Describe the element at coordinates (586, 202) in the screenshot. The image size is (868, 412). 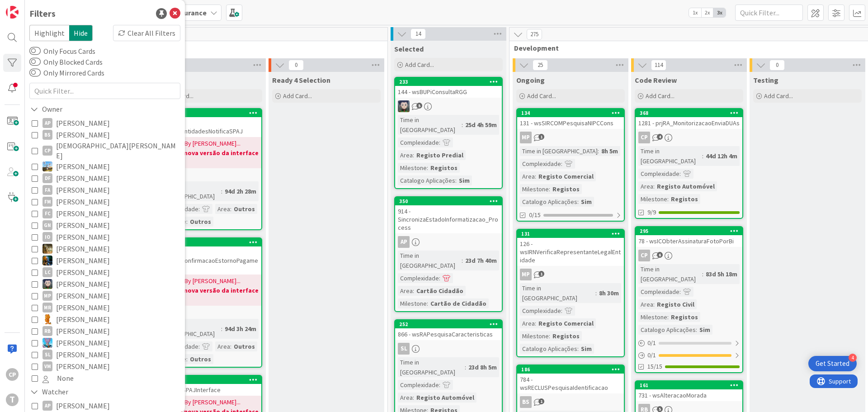
I see `div: Sim` at that location.